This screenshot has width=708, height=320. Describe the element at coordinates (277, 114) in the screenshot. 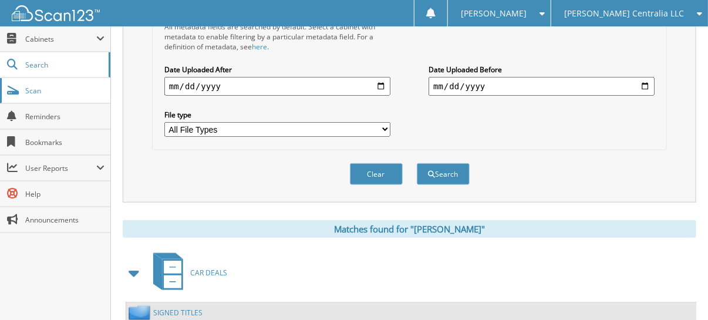

I see `label: File type` at that location.